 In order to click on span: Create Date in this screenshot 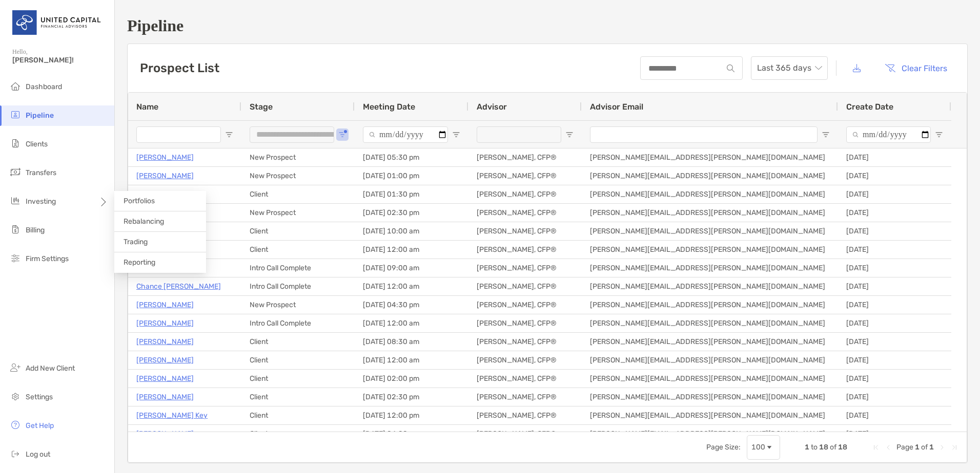, I will do `click(870, 107)`.